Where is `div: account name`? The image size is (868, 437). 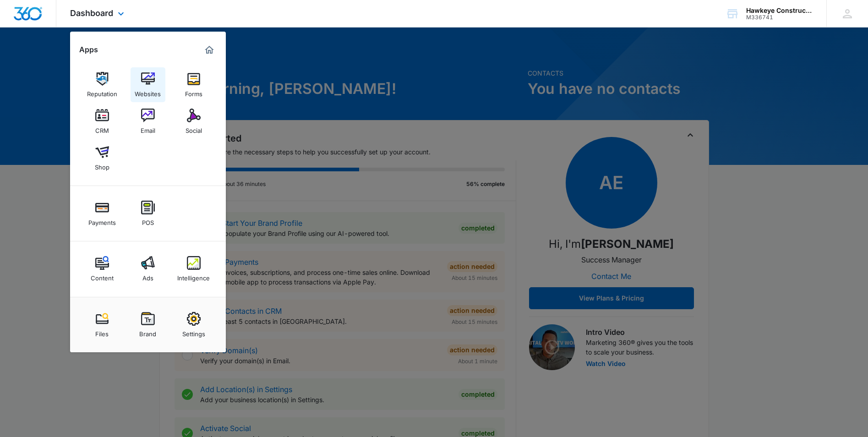
div: account name is located at coordinates (780, 11).